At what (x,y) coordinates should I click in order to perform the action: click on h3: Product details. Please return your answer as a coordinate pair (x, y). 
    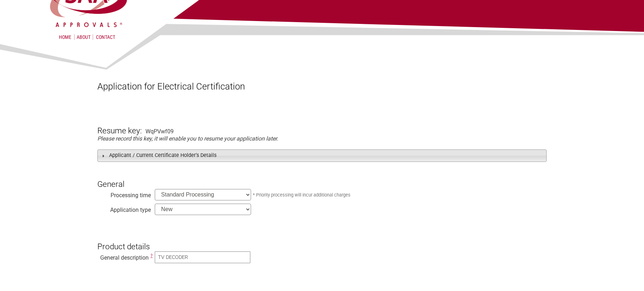
    Looking at the image, I should click on (322, 241).